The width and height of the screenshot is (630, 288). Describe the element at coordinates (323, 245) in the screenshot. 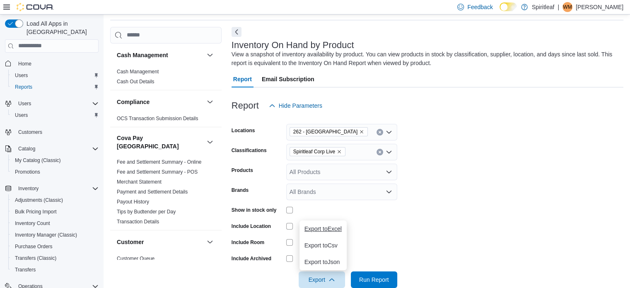

I see `span: Export to Csv` at that location.